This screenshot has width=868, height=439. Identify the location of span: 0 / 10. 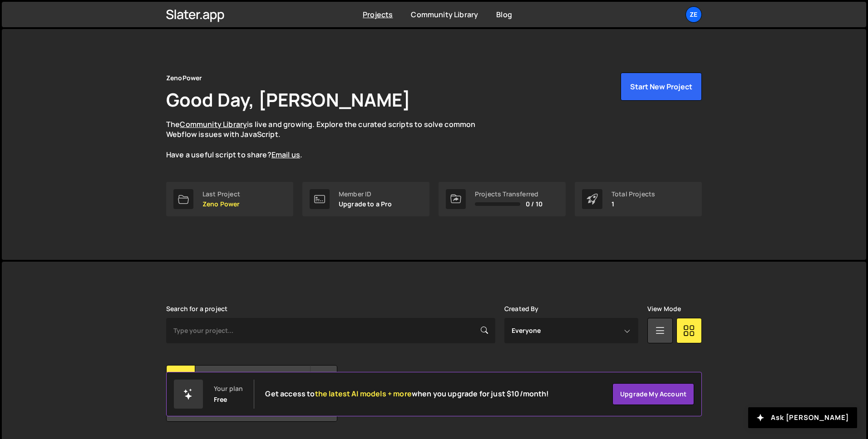
(533, 204).